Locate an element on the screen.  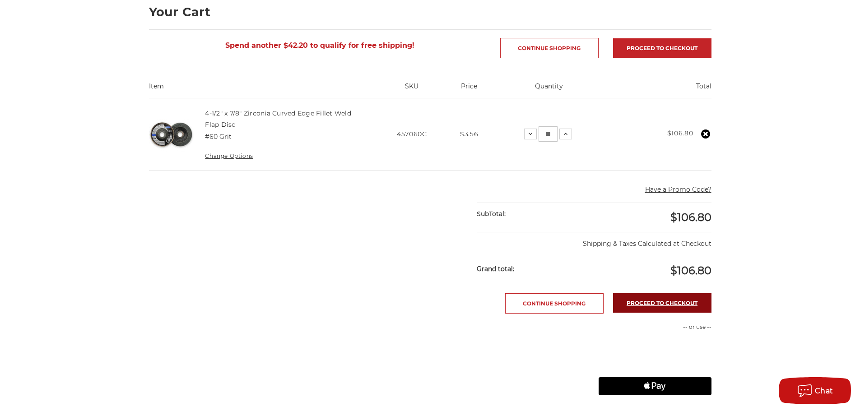
p: -- or use -- is located at coordinates (655, 327).